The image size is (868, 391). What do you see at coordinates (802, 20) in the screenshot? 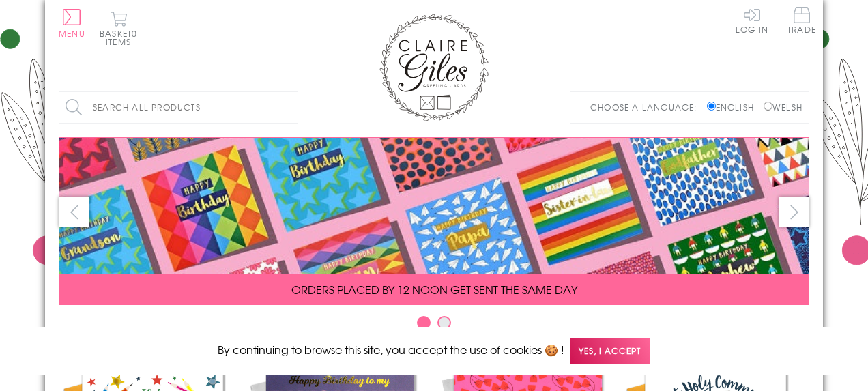
I see `span: Trade` at bounding box center [802, 20].